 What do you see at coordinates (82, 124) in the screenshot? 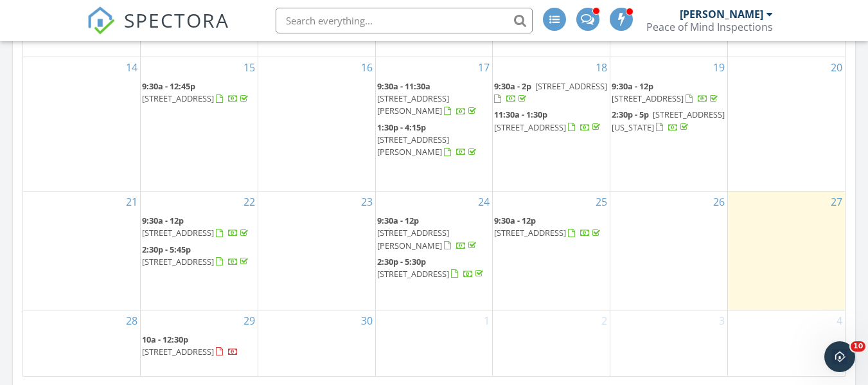
I see `td: Go to September 14, 2025` at bounding box center [82, 124].